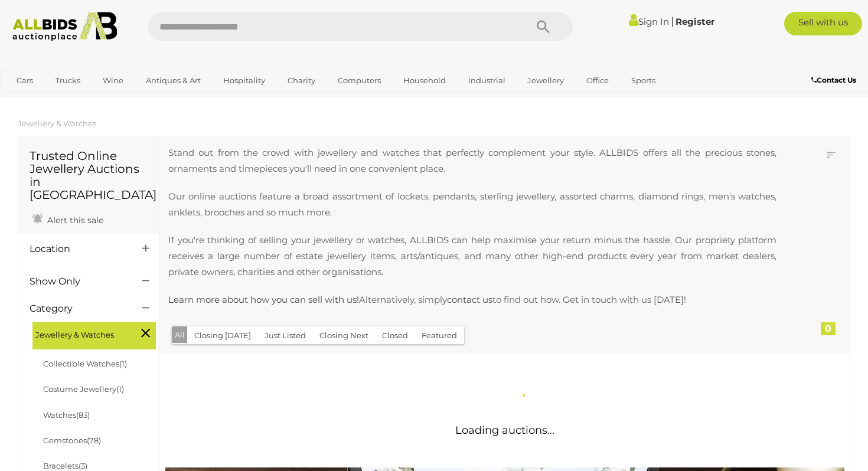 This screenshot has height=471, width=868. Describe the element at coordinates (598, 80) in the screenshot. I see `a: Office` at that location.